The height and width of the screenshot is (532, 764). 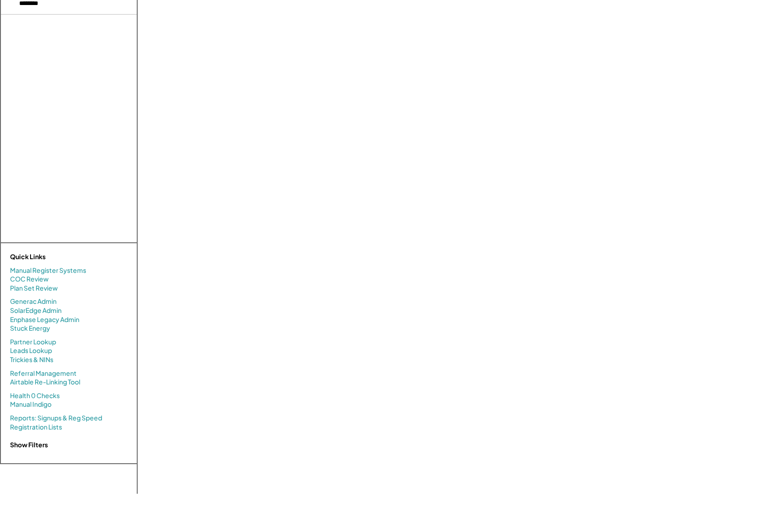 I want to click on a: Manual Register Systems, so click(x=48, y=270).